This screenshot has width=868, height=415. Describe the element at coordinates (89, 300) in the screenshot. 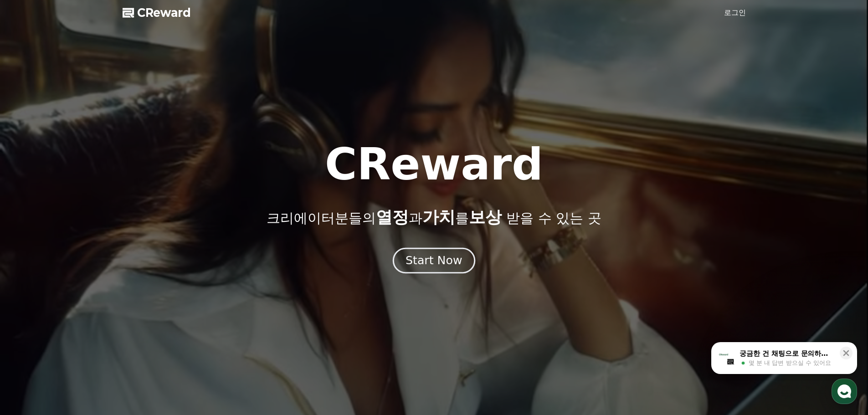

I see `a: 대화` at that location.